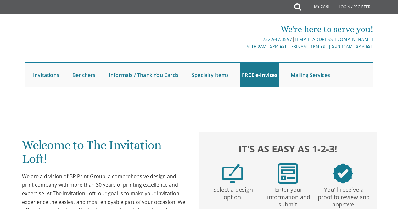  Describe the element at coordinates (344, 196) in the screenshot. I see `p: You'll receive a proof to review and approve.` at that location.